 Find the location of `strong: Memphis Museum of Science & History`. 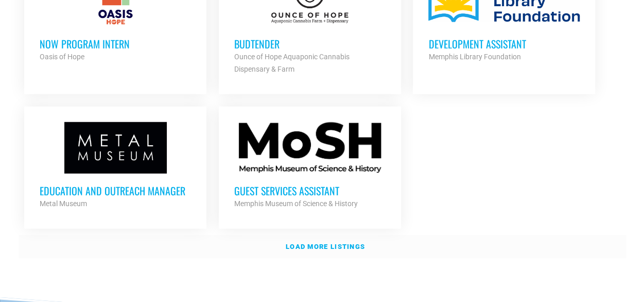

strong: Memphis Museum of Science & History is located at coordinates (297, 203).